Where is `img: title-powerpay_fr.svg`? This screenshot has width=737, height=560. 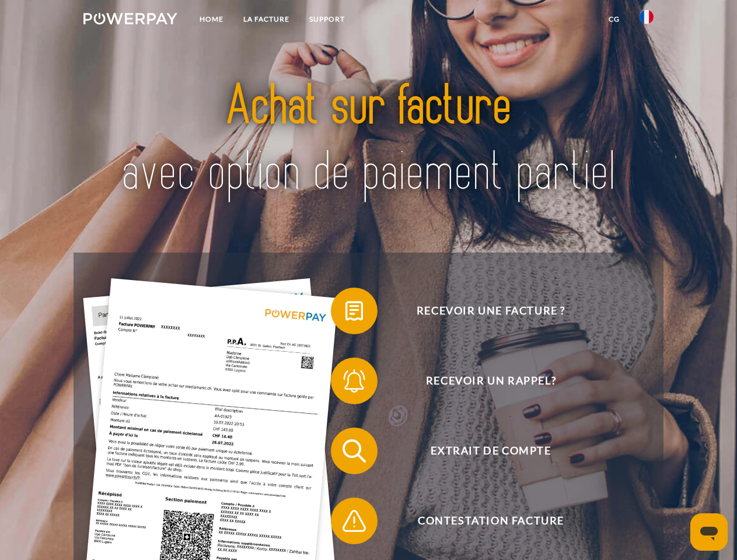
img: title-powerpay_fr.svg is located at coordinates (368, 139).